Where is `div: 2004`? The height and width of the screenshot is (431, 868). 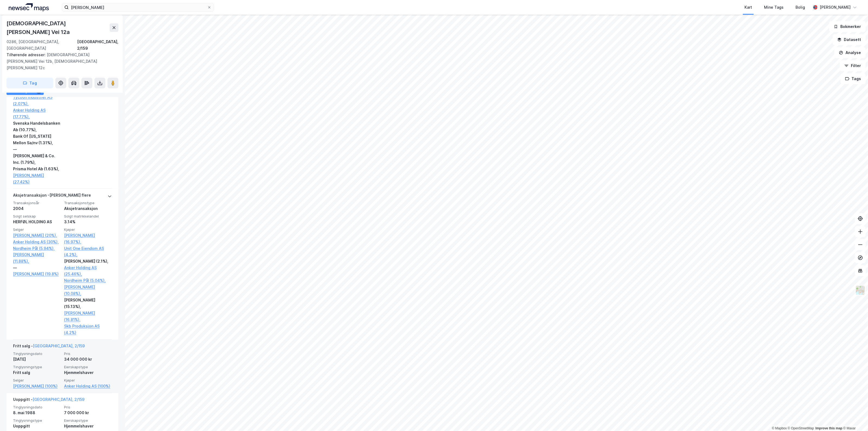 div: 2004 is located at coordinates (37, 208).